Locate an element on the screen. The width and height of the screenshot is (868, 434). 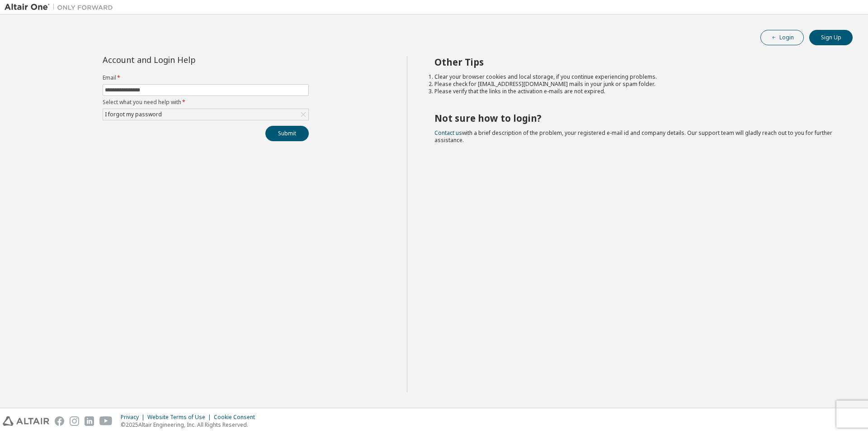
li: Please verify that the links in the activation e-mails are not expired. is located at coordinates (636, 92).